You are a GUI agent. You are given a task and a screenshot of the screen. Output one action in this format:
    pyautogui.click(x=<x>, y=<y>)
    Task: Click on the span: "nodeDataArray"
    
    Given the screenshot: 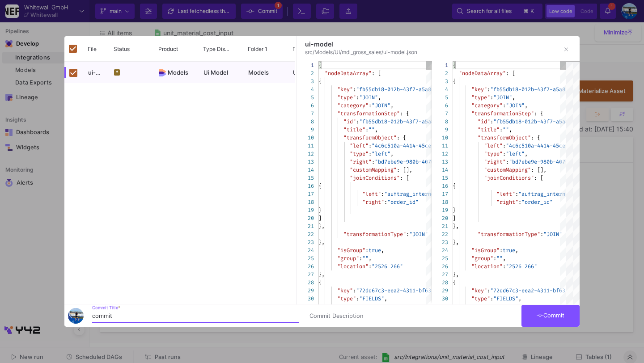 What is the action you would take?
    pyautogui.click(x=482, y=73)
    